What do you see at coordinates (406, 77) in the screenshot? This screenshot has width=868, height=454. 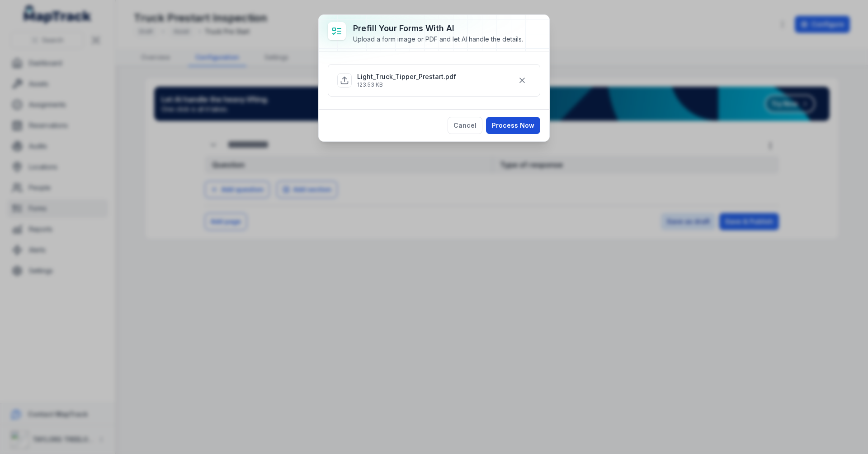 I see `p: Light_Truck_Tipper_Prestart.pdf` at bounding box center [406, 77].